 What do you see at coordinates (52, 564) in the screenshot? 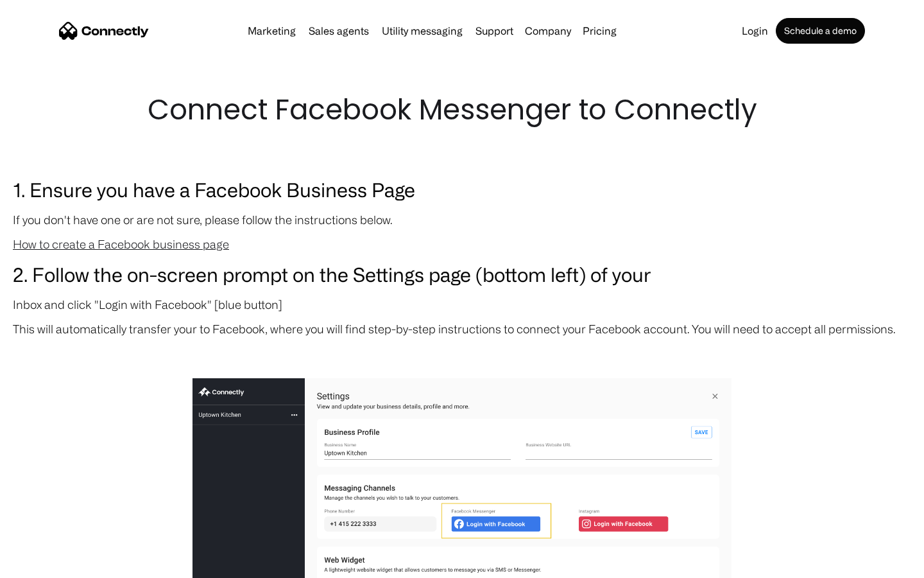
I see `ul: Language list` at bounding box center [52, 564].